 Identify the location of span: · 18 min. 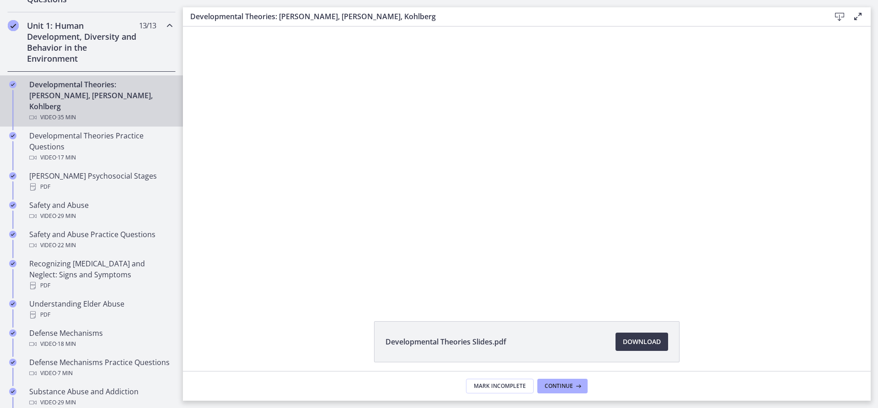
(66, 344).